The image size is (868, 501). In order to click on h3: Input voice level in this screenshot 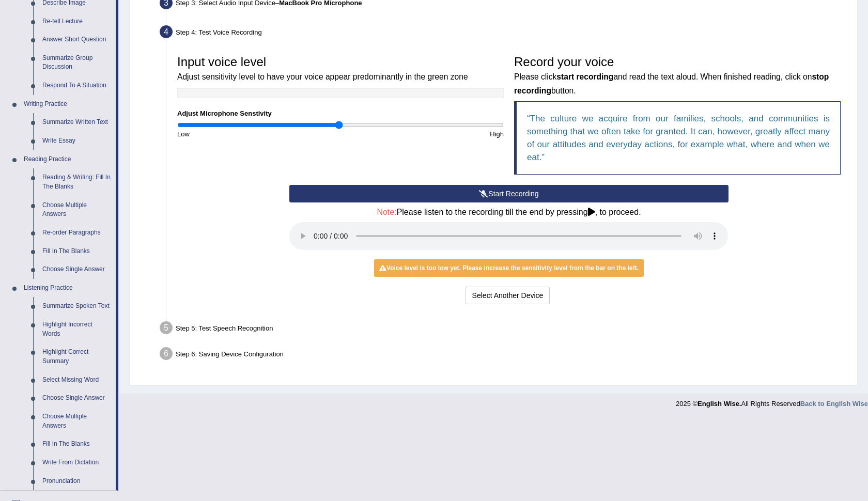, I will do `click(340, 69)`.